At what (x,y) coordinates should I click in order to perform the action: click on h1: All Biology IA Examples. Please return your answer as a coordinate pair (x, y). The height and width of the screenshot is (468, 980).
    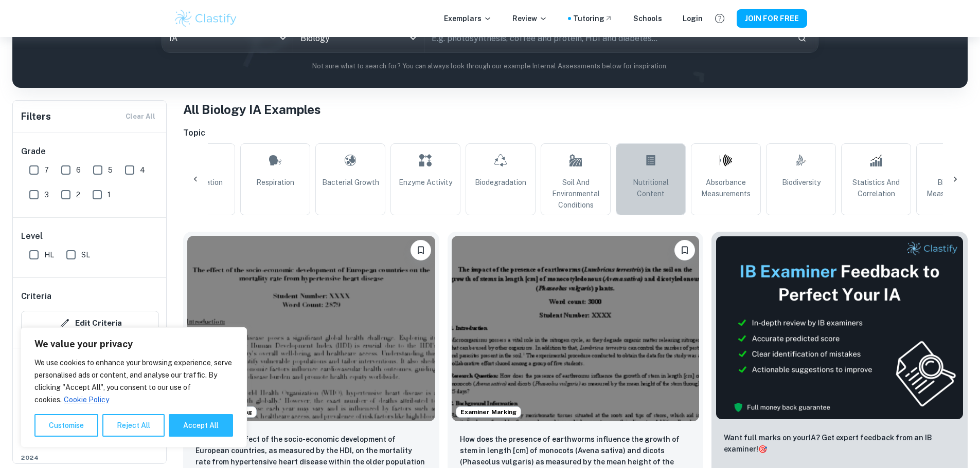
    Looking at the image, I should click on (575, 109).